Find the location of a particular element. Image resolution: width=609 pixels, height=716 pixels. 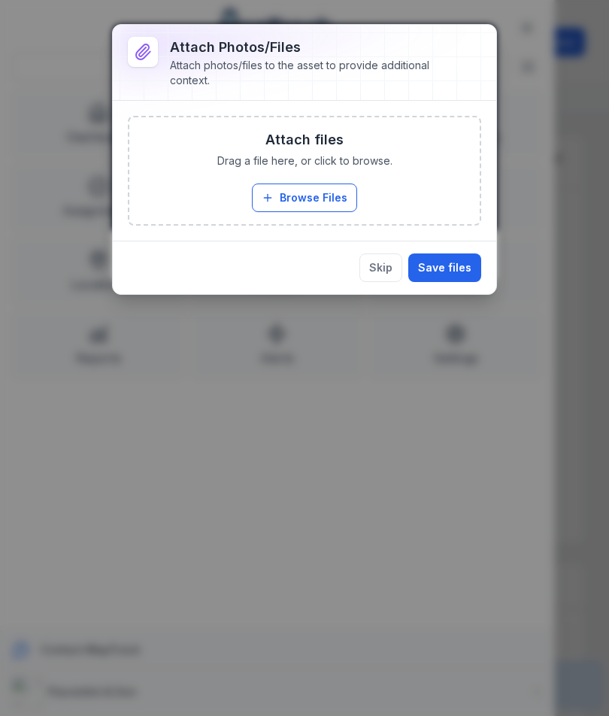

div: Attach photos/files to the asset to provide additional context. is located at coordinates (313, 73).